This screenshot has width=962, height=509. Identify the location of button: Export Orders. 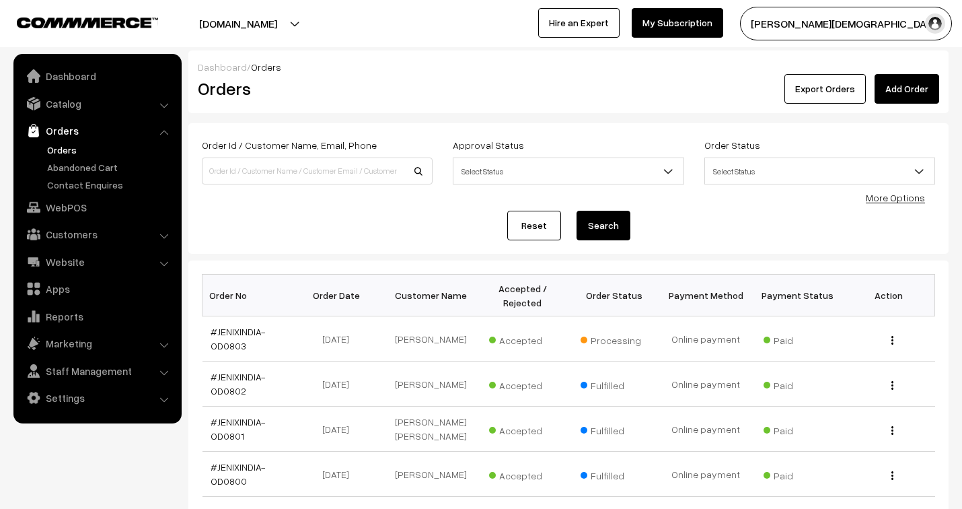
(825, 89).